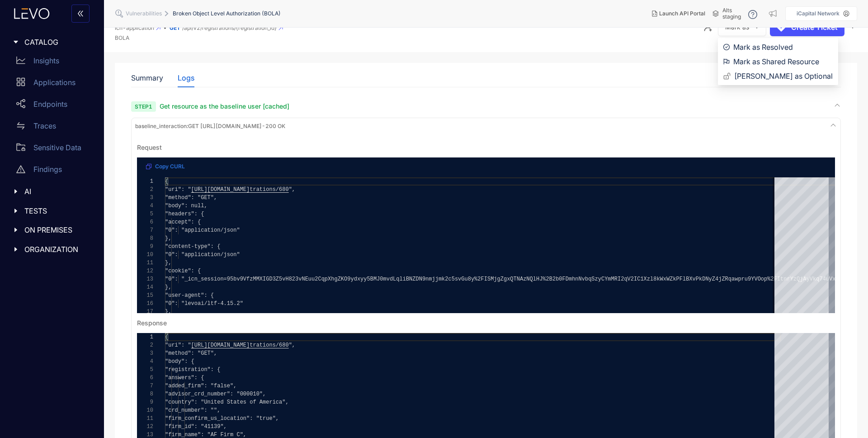 The width and height of the screenshot is (868, 438). Describe the element at coordinates (184, 214) in the screenshot. I see `span: "headers": {` at that location.